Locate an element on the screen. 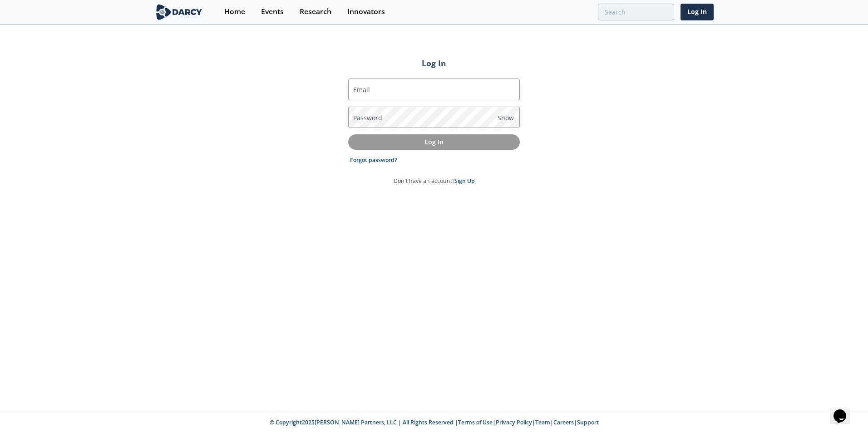 Image resolution: width=868 pixels, height=433 pixels. a: Team is located at coordinates (543, 422).